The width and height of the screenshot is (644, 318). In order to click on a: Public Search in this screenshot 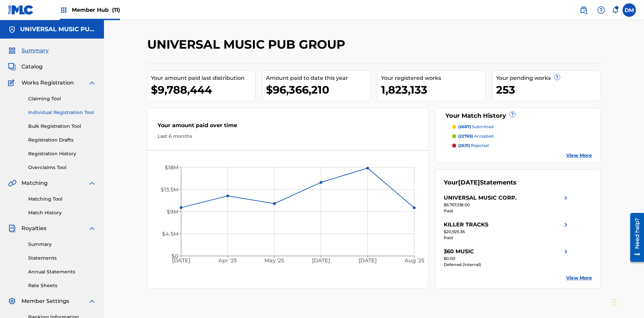, I will do `click(584, 10)`.